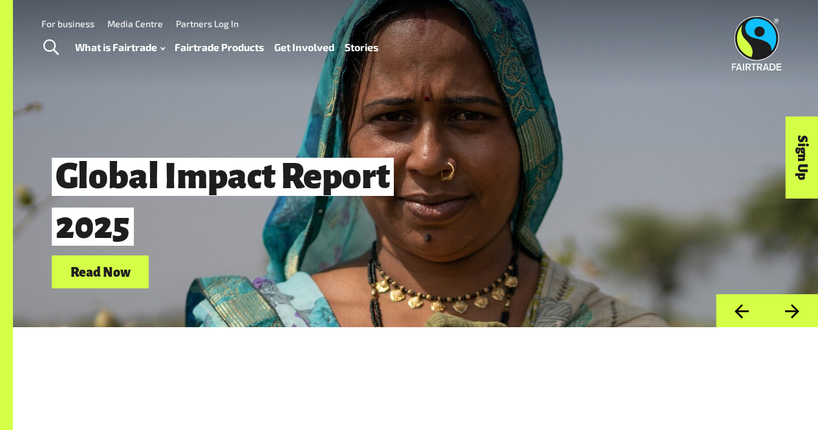 The width and height of the screenshot is (818, 430). I want to click on img: Fairtrade Australia New Zealand logo, so click(756, 43).